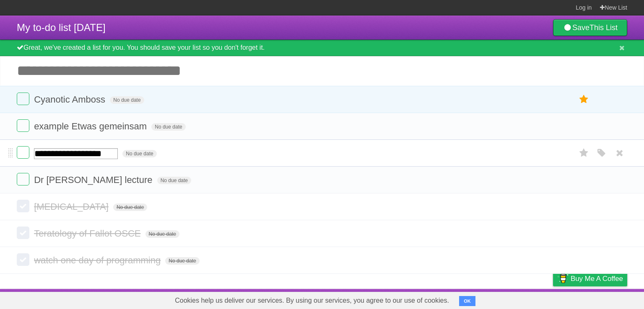  I want to click on span: Cyanotic Amboss, so click(70, 99).